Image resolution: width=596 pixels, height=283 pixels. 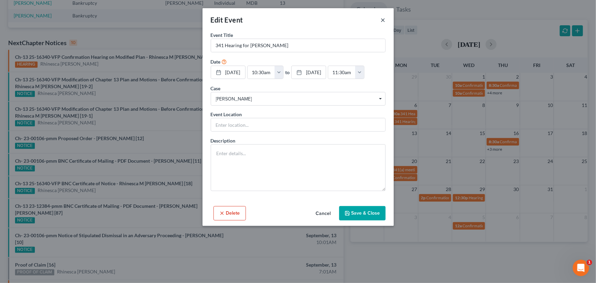 What do you see at coordinates (215, 61) in the screenshot?
I see `label: Date` at bounding box center [215, 61].